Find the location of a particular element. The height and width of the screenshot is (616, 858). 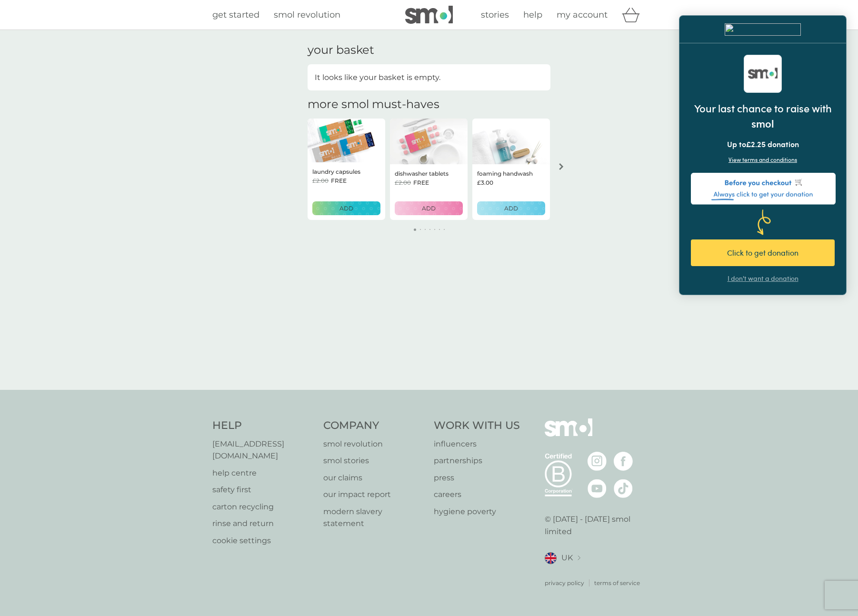

p: careers is located at coordinates (477, 494).